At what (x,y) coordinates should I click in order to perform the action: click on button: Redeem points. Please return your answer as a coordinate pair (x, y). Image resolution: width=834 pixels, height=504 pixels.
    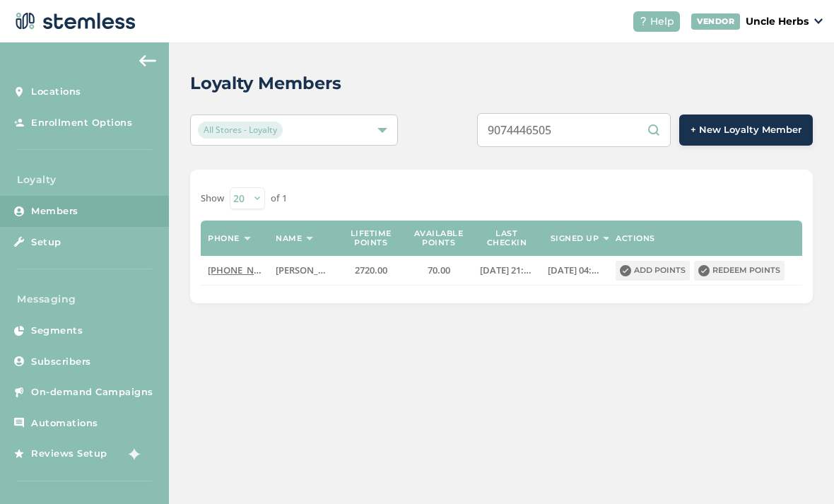
    Looking at the image, I should click on (739, 271).